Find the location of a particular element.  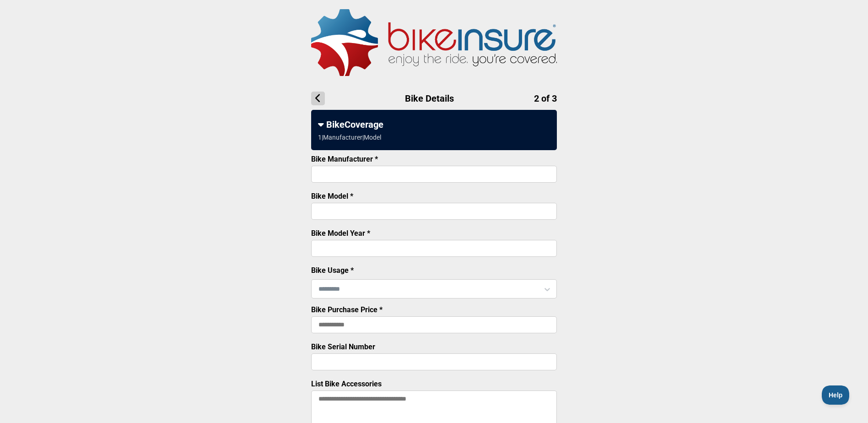

h1: Bike Details is located at coordinates (434, 98).